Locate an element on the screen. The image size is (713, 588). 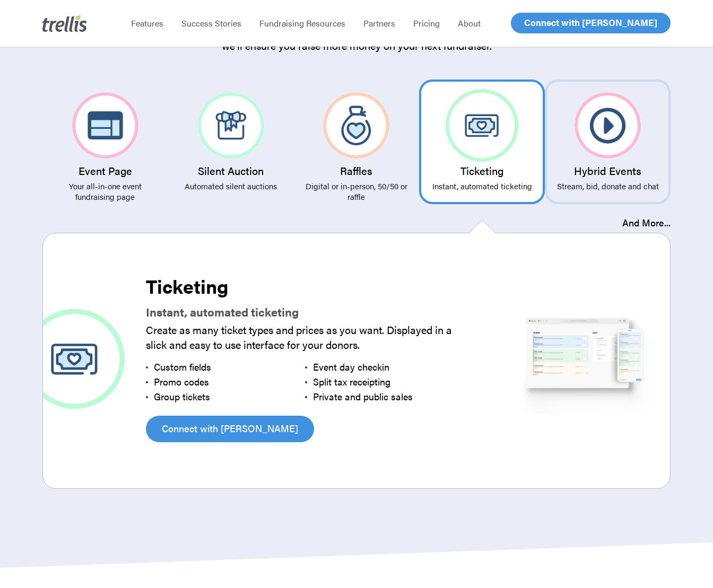
img: Raffles is located at coordinates (356, 126).